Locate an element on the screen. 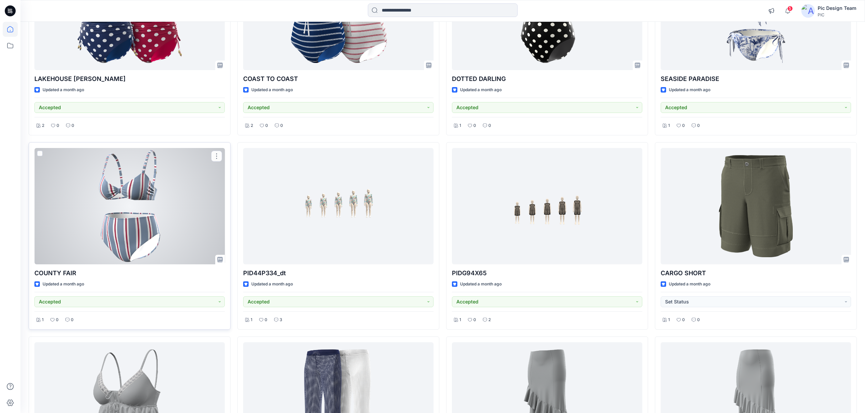  p: CARGO SHORT is located at coordinates (756, 273).